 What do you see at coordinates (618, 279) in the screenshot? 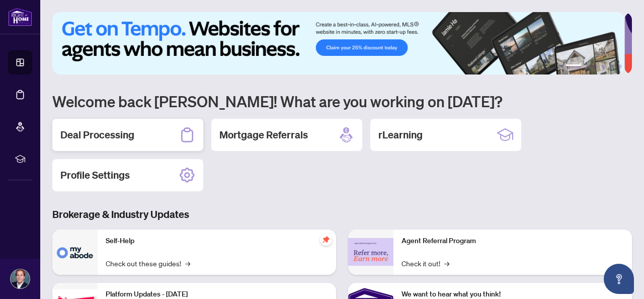
I see `button: Open asap` at bounding box center [618, 279].